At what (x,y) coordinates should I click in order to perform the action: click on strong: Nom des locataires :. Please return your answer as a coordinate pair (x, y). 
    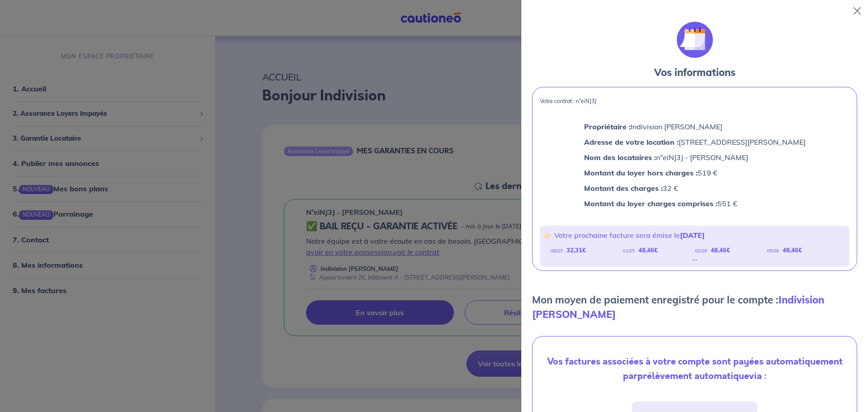
    Looking at the image, I should click on (620, 158).